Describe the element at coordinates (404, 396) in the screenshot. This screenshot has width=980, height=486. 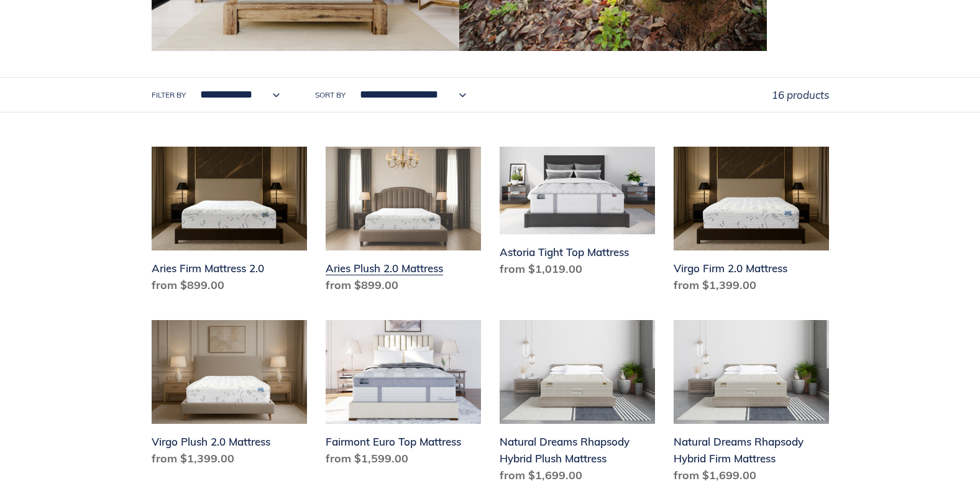
I see `a: Fairmont Euro Top Mattress` at that location.